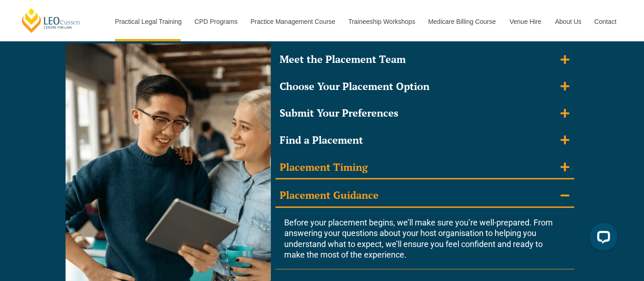 Image resolution: width=644 pixels, height=281 pixels. What do you see at coordinates (425, 113) in the screenshot?
I see `summary: Submit Your Preferences` at bounding box center [425, 113].